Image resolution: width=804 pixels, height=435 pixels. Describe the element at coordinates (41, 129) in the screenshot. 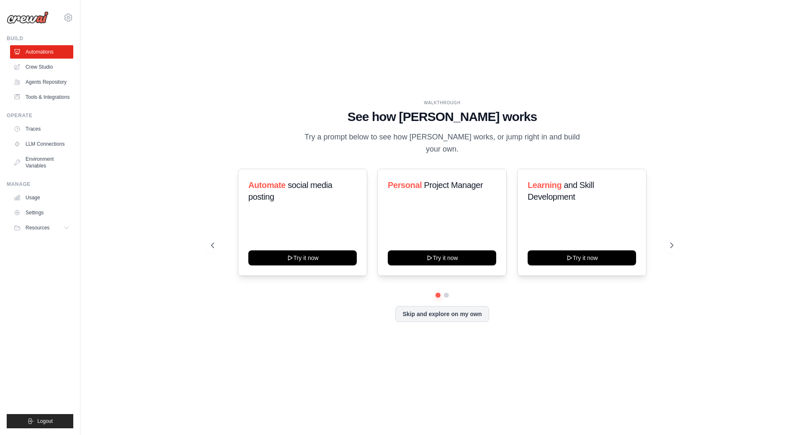

I see `a: Traces` at that location.